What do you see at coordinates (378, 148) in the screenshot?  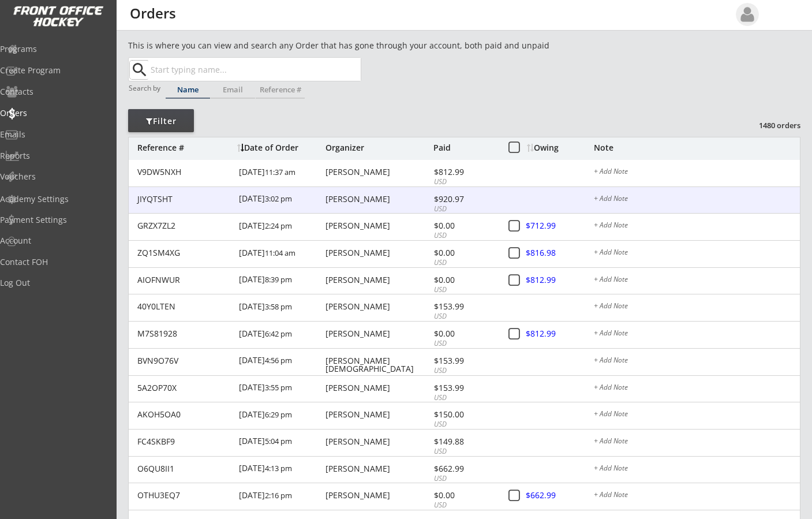 I see `div: Organizer` at bounding box center [378, 148].